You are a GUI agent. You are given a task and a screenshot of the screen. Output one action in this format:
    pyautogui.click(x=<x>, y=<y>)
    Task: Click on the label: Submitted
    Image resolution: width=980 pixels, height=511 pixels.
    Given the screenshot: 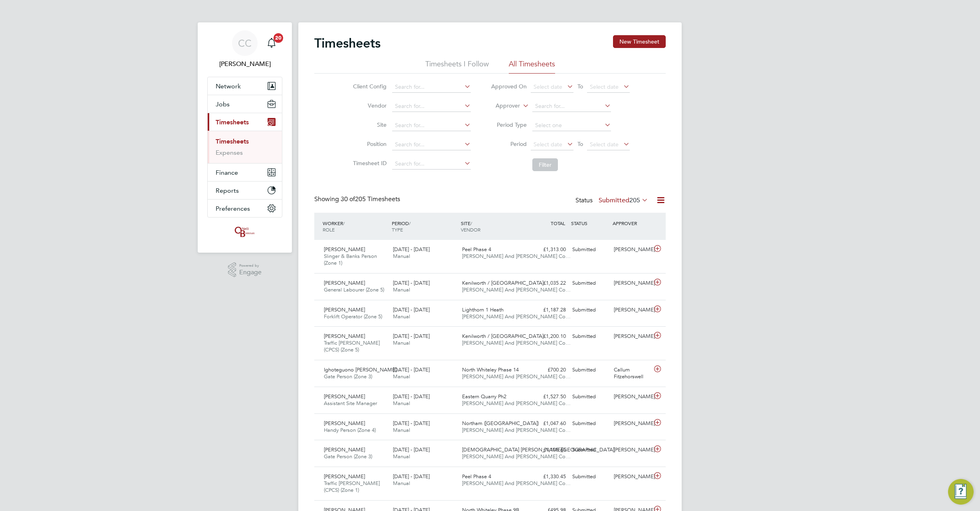 What is the action you would take?
    pyautogui.click(x=623, y=200)
    